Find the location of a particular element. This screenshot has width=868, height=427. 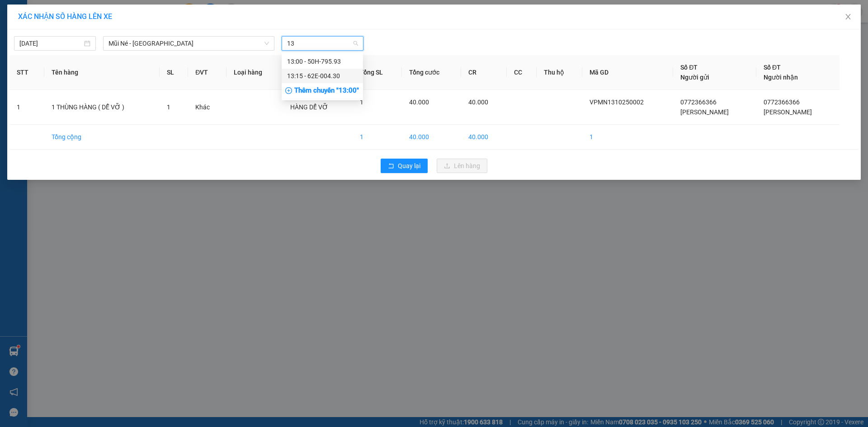

span: Quay lại is located at coordinates (409, 166).